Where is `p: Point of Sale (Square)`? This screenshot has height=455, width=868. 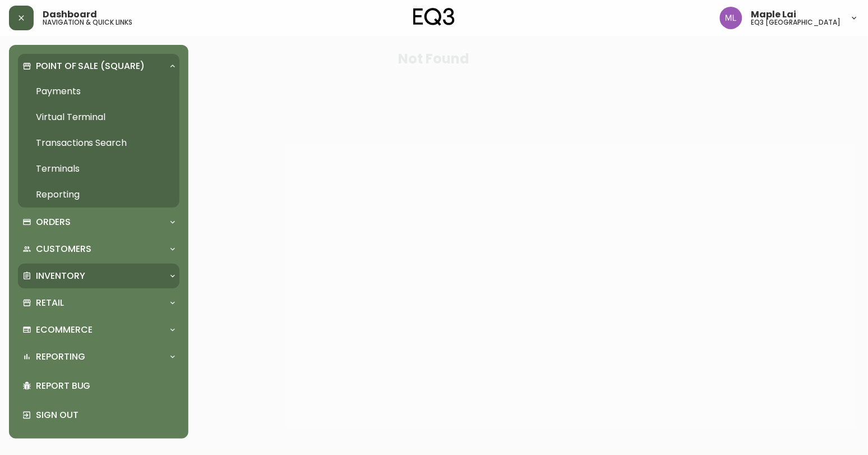 p: Point of Sale (Square) is located at coordinates (91, 66).